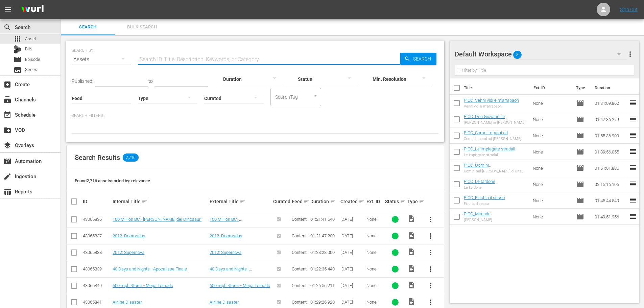 The width and height of the screenshot is (644, 308). Describe the element at coordinates (489, 155) in the screenshot. I see `div: Le impiegate stradali` at that location.